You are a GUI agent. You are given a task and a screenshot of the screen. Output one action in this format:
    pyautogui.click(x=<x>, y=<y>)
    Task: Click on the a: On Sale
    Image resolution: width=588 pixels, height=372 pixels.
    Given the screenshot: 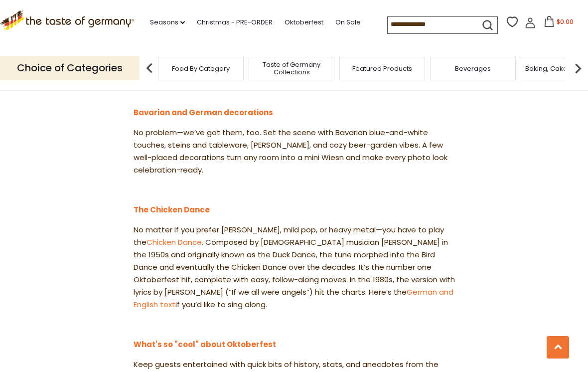 What is the action you would take?
    pyautogui.click(x=348, y=22)
    